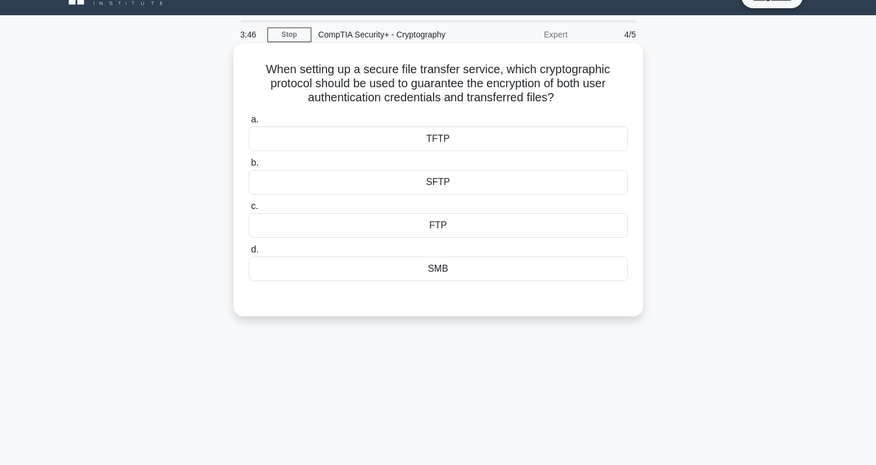 Image resolution: width=876 pixels, height=465 pixels. I want to click on div: Expert, so click(523, 35).